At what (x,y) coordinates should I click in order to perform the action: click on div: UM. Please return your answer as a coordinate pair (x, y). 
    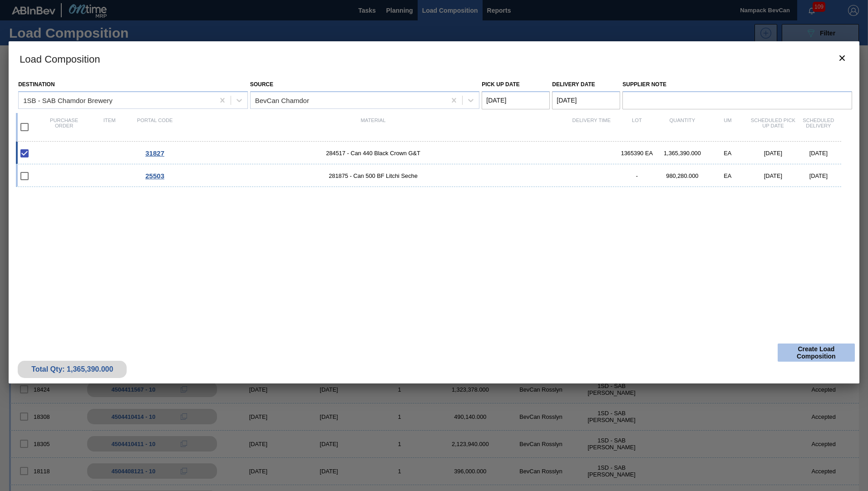
    Looking at the image, I should click on (728, 127).